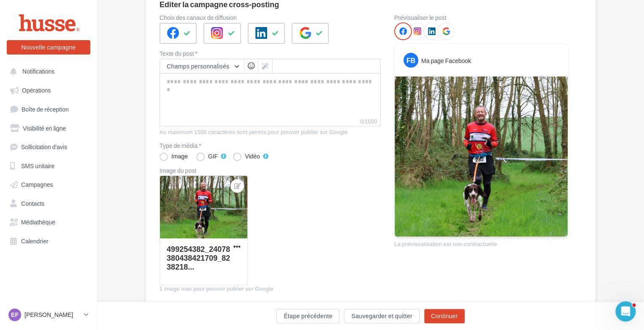 Image resolution: width=644 pixels, height=330 pixels. I want to click on div: 499254382_24078380438421709_8238218..., so click(198, 258).